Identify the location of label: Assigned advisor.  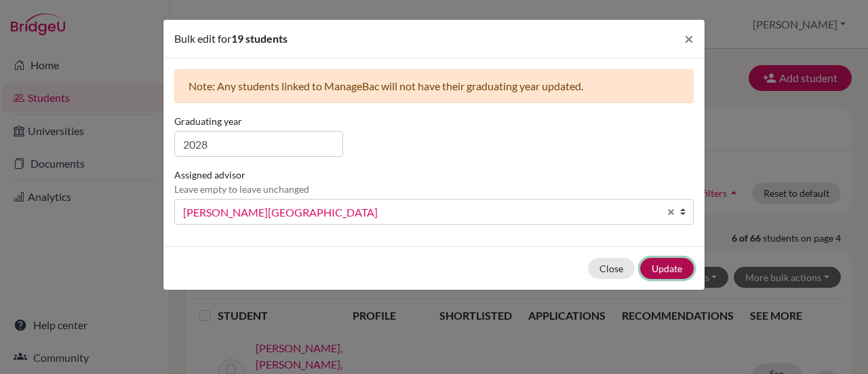
(242, 181).